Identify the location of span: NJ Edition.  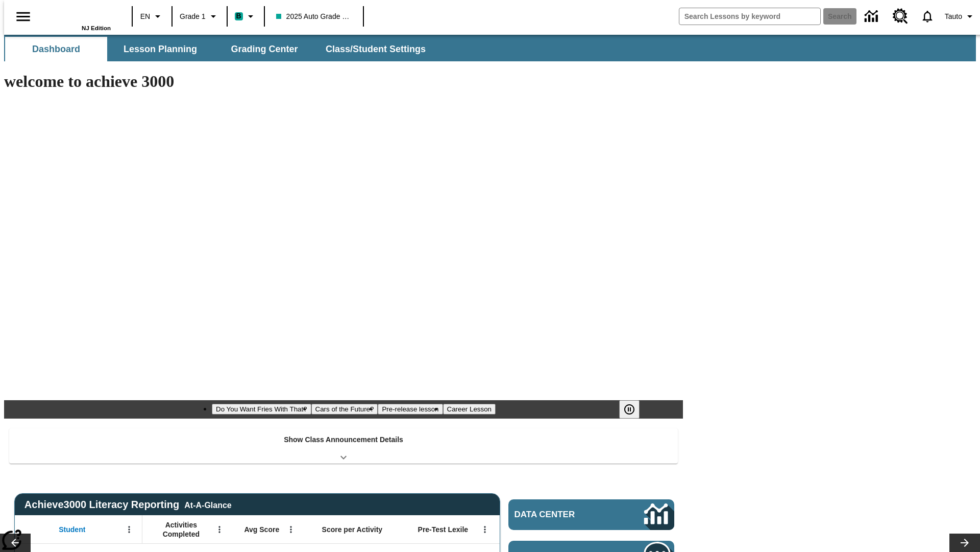
(96, 28).